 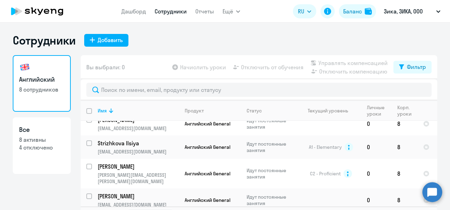 What do you see at coordinates (357, 11) in the screenshot?
I see `a: Балансbalance` at bounding box center [357, 11].